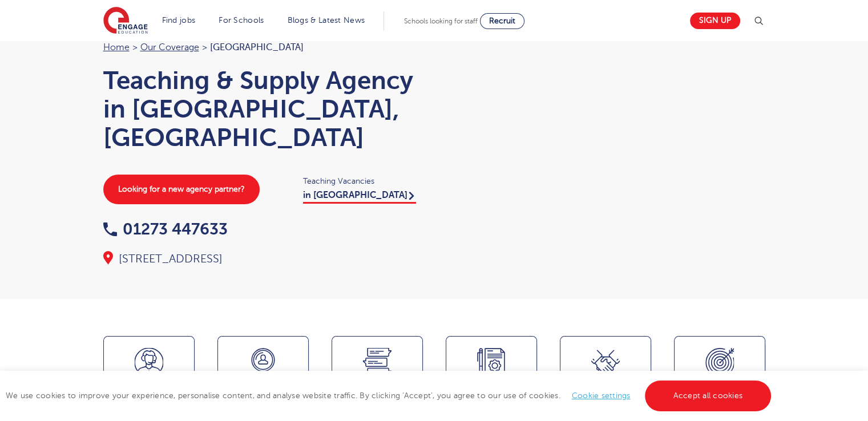 This screenshot has width=868, height=421. Describe the element at coordinates (326, 20) in the screenshot. I see `a: Blogs & Latest News` at that location.